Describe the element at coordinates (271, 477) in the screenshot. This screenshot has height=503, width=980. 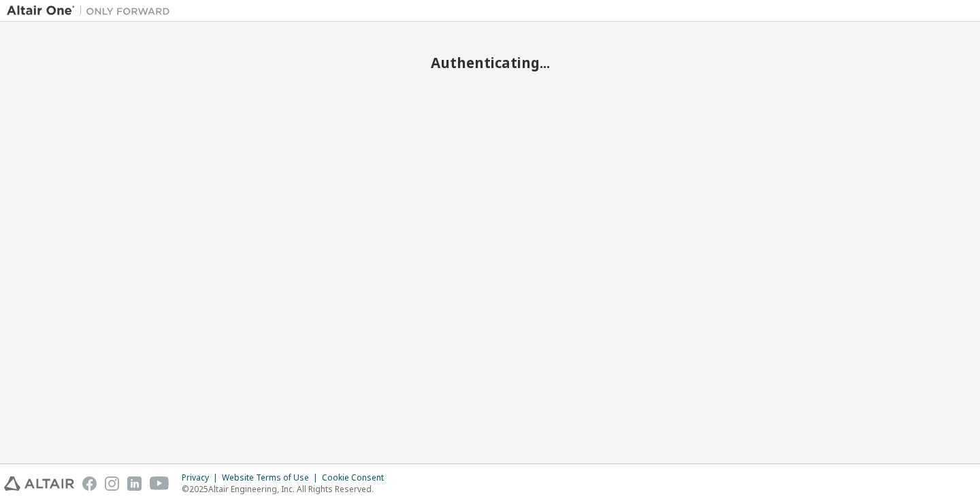
I see `div: Website Terms of Use` at that location.